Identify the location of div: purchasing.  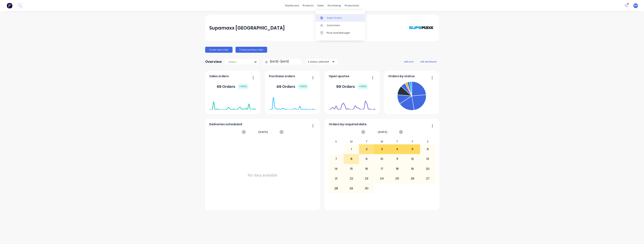
(334, 6).